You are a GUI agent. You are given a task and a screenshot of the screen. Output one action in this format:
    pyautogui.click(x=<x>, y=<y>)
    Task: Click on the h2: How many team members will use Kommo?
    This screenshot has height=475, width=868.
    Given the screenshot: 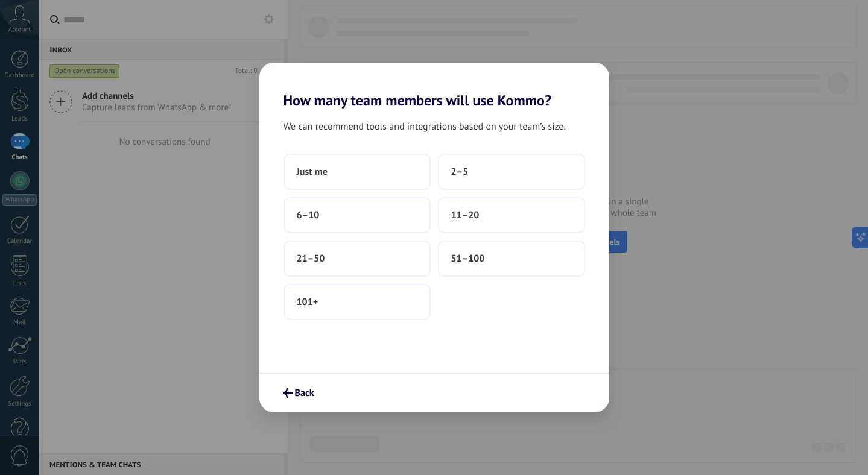 What is the action you would take?
    pyautogui.click(x=435, y=86)
    